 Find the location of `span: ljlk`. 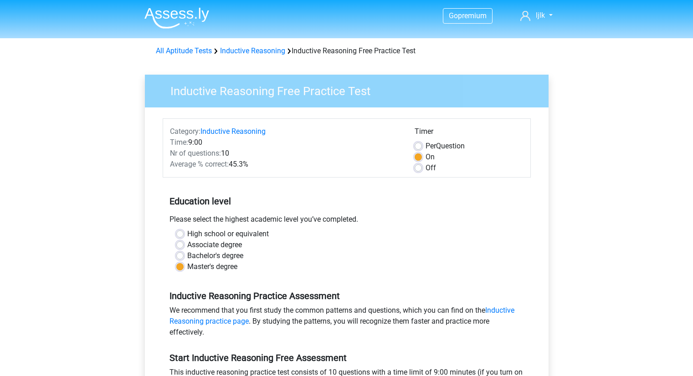

span: ljlk is located at coordinates (540, 15).